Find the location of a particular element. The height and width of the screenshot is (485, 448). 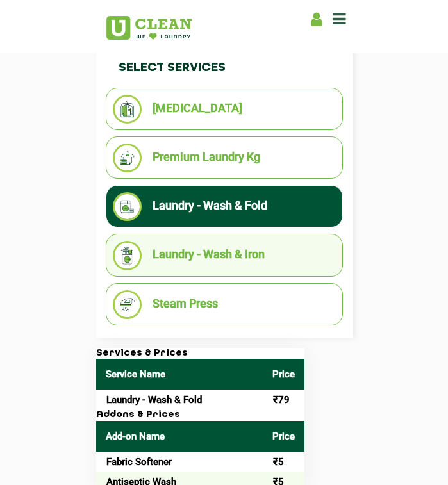

img: UClean Laundry and Dry Cleaning is located at coordinates (148, 27).